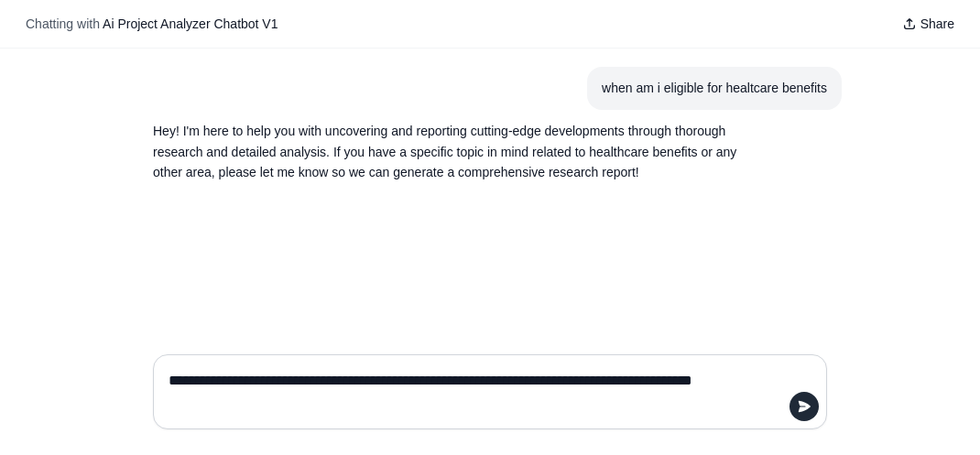  What do you see at coordinates (714, 88) in the screenshot?
I see `section: User message` at bounding box center [714, 88].